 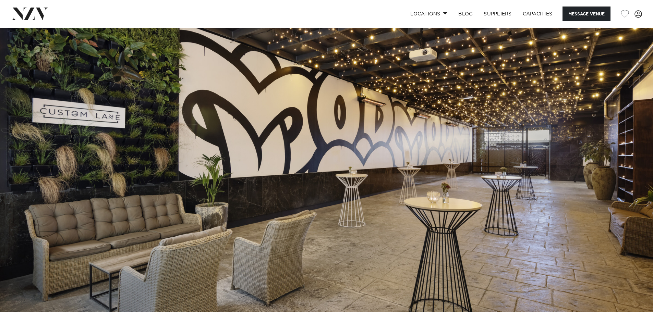 What do you see at coordinates (497, 14) in the screenshot?
I see `a: SUPPLIERS` at bounding box center [497, 14].